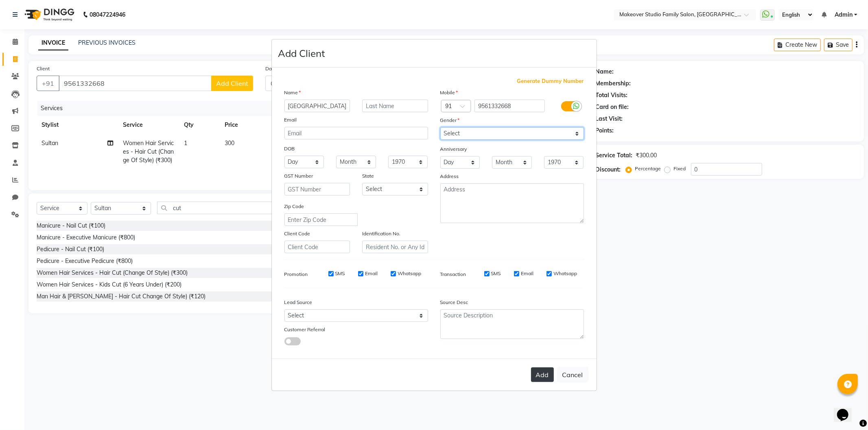  What do you see at coordinates (305, 330) in the screenshot?
I see `label: Customer Referral` at bounding box center [305, 330].